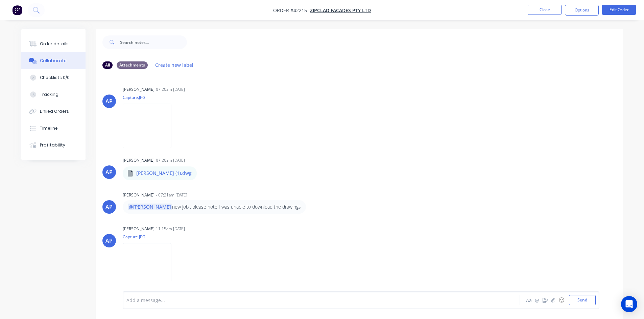 Image resolution: width=644 pixels, height=319 pixels. Describe the element at coordinates (54, 44) in the screenshot. I see `div: Order details` at that location.